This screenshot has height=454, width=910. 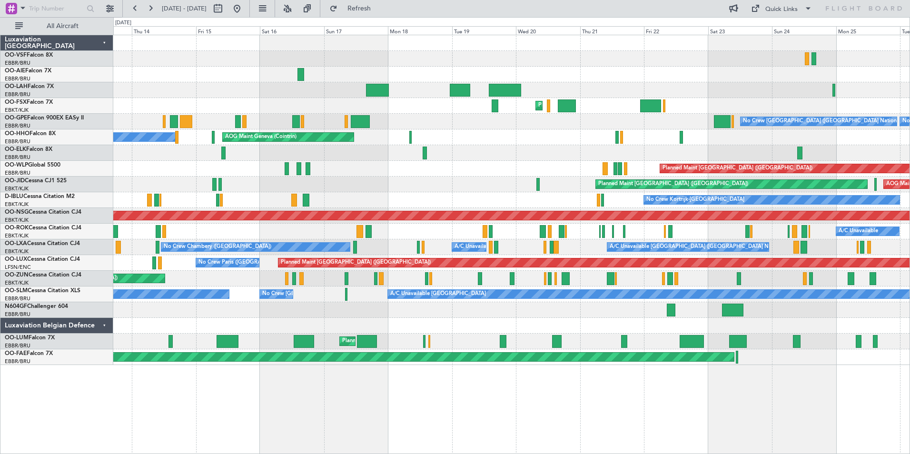 I want to click on div: Wed 20, so click(x=548, y=30).